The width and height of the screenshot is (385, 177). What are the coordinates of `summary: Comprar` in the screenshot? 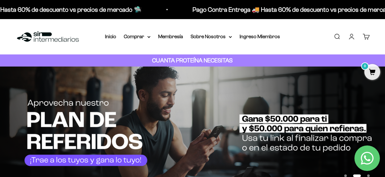 It's located at (137, 37).